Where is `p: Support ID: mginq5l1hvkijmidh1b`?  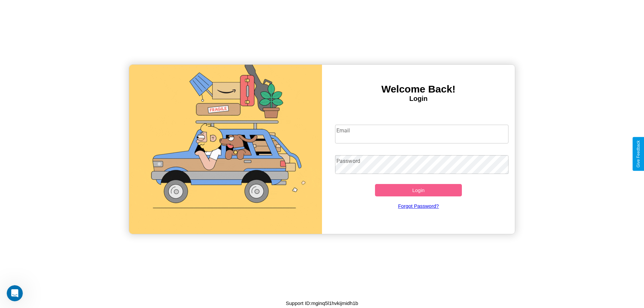 p: Support ID: mginq5l1hvkijmidh1b is located at coordinates (322, 303).